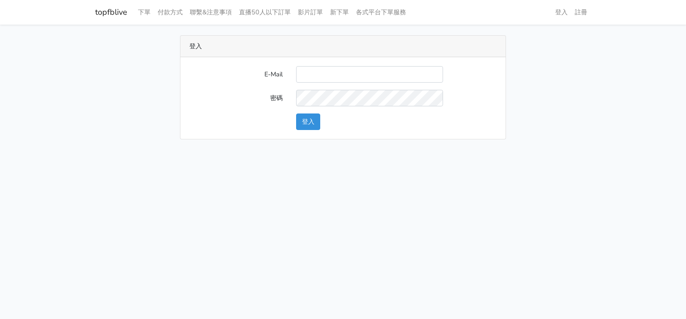 Image resolution: width=686 pixels, height=319 pixels. Describe the element at coordinates (340, 12) in the screenshot. I see `a: 新下單` at that location.